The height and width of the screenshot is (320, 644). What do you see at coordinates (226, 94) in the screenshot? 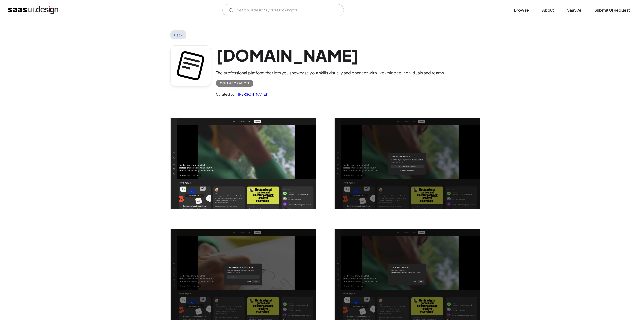
I see `div: Curated by:` at bounding box center [226, 94].